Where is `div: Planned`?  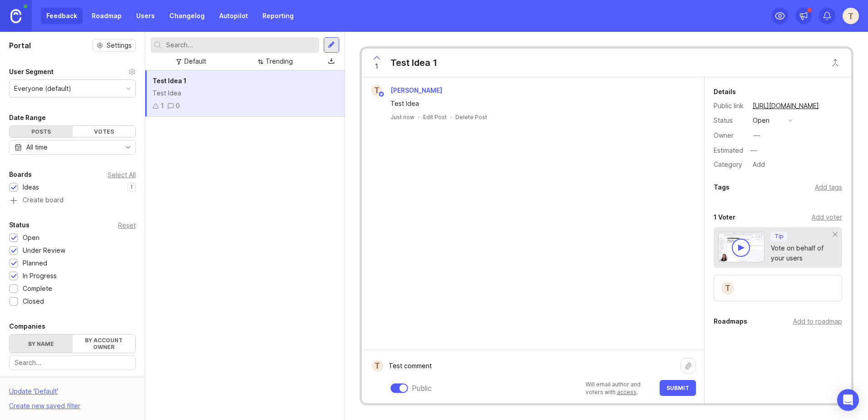 div: Planned is located at coordinates (35, 263).